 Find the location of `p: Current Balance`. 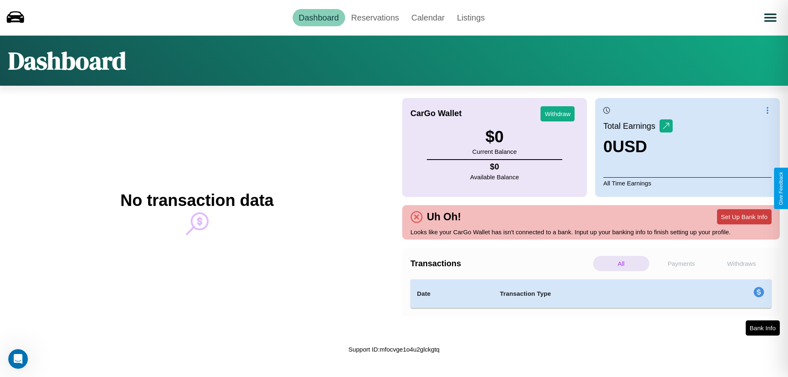

p: Current Balance is located at coordinates (494, 151).